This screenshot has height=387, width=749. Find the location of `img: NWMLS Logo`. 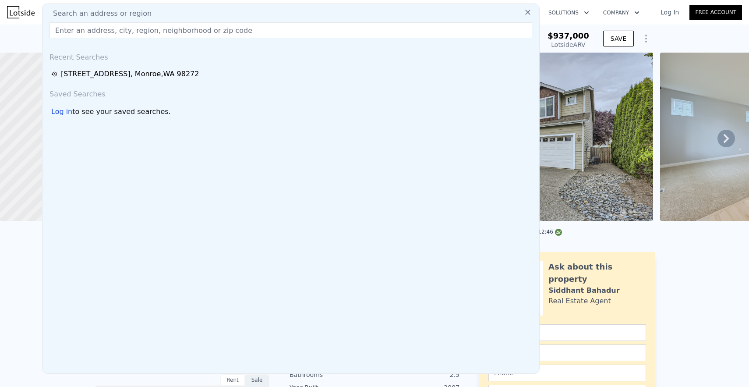

img: NWMLS Logo is located at coordinates (559, 232).